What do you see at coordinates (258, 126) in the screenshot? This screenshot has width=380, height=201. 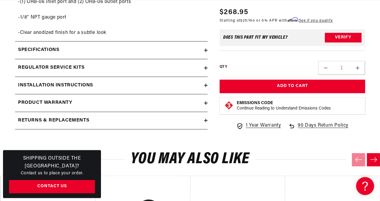 I see `a: 1 Year Warranty` at bounding box center [258, 126].